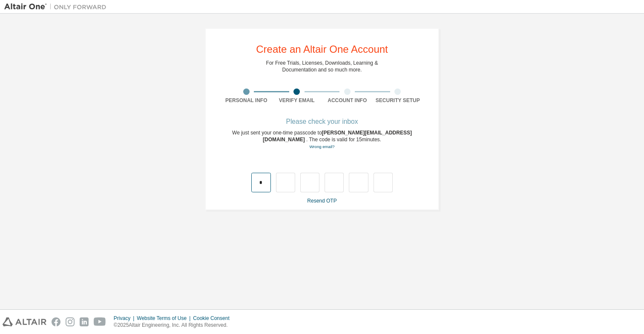 The image size is (644, 334). I want to click on a: Resend OTP, so click(321, 201).